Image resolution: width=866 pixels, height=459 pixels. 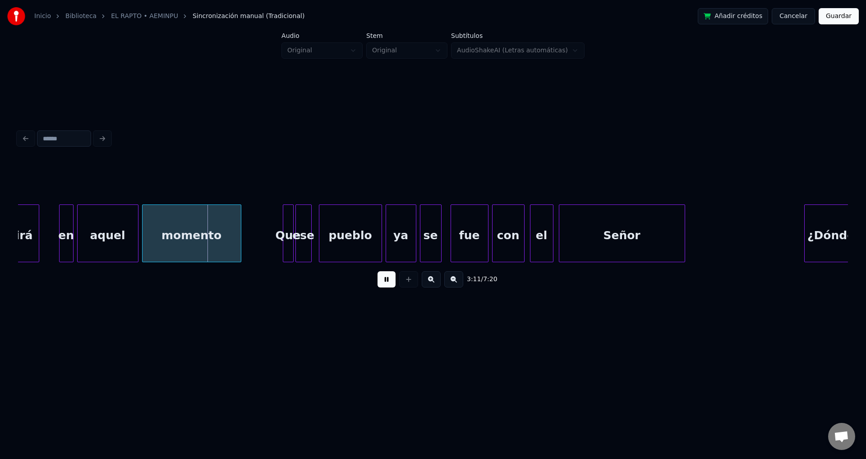 I want to click on label: Stem, so click(x=407, y=36).